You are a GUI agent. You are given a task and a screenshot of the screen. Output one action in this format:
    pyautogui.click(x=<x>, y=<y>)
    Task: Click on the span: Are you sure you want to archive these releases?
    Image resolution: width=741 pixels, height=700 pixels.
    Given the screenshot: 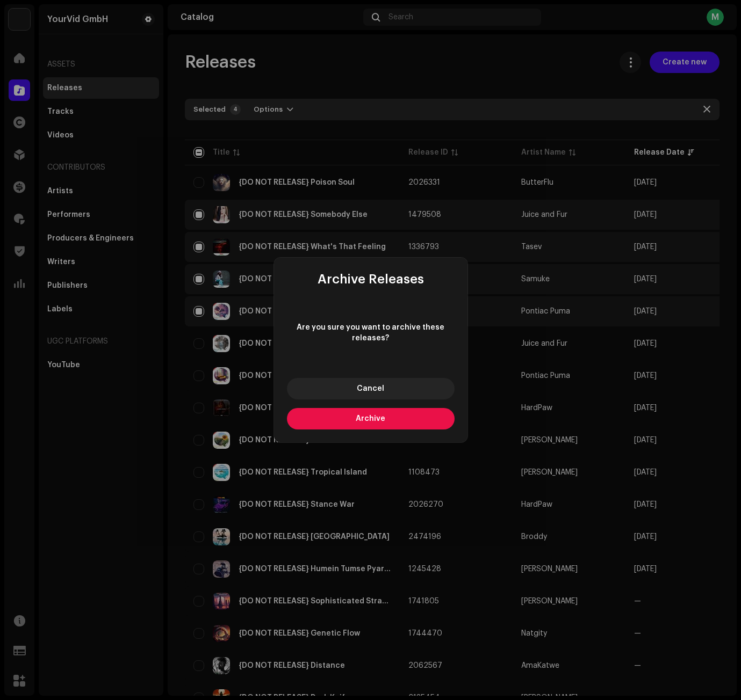 What is the action you would take?
    pyautogui.click(x=370, y=333)
    